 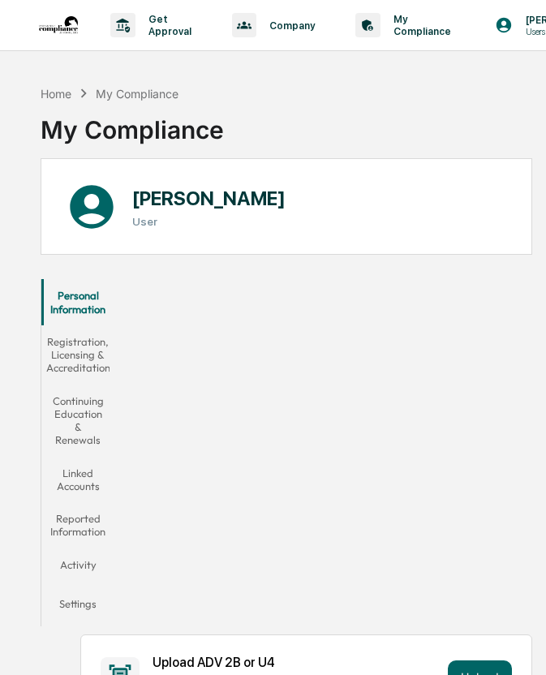 I want to click on button: Settings, so click(x=78, y=607).